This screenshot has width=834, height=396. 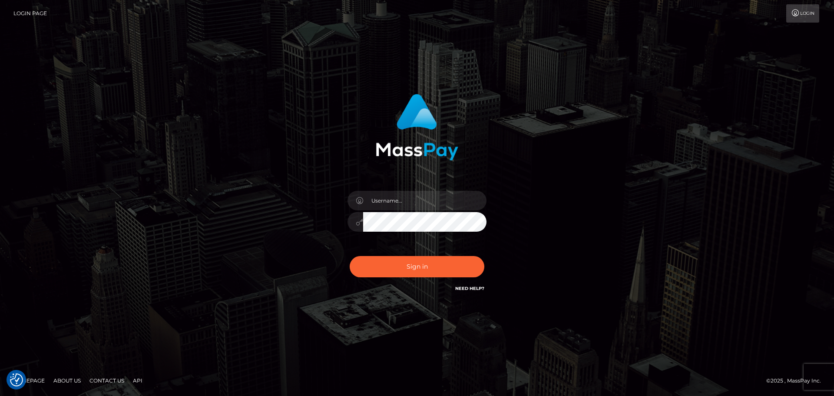 What do you see at coordinates (417, 266) in the screenshot?
I see `button: Sign in` at bounding box center [417, 266].